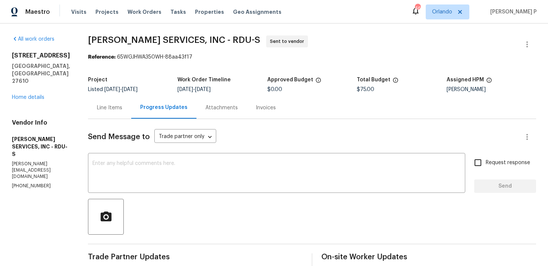  Describe the element at coordinates (257, 12) in the screenshot. I see `span: Geo Assignments` at that location.